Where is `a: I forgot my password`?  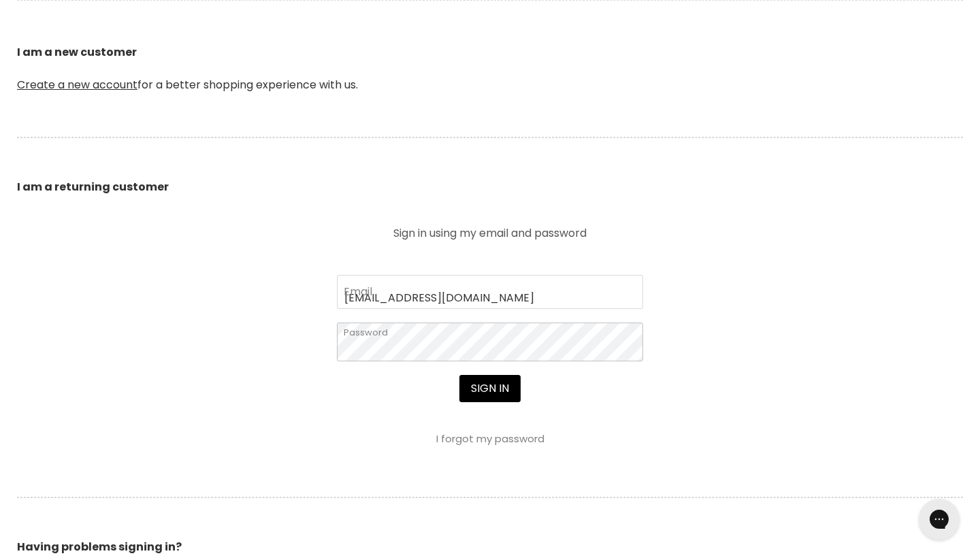
a: I forgot my password is located at coordinates (490, 439).